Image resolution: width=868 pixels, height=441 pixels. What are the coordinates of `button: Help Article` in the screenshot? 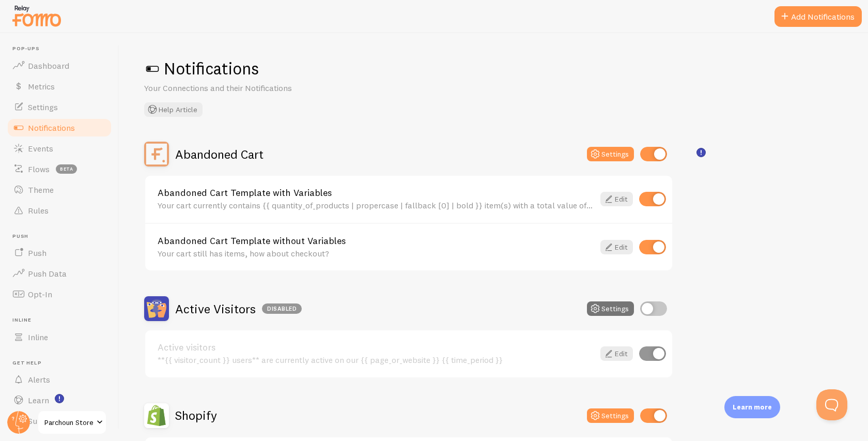 It's located at (173, 109).